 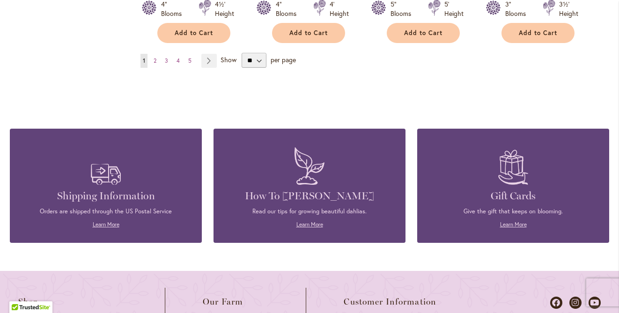 What do you see at coordinates (166, 60) in the screenshot?
I see `span: 3` at bounding box center [166, 60].